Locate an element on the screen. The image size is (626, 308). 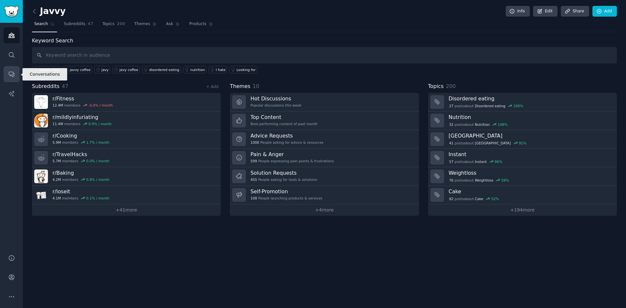
span: Disordered eating is located at coordinates (490, 106).